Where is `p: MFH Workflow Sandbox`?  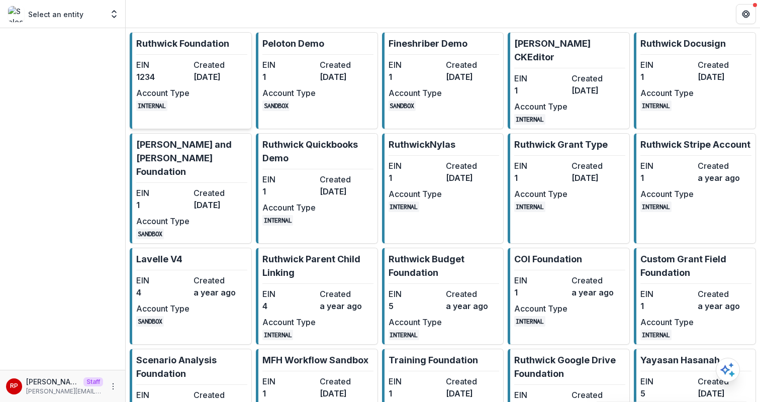
p: MFH Workflow Sandbox is located at coordinates (315, 360).